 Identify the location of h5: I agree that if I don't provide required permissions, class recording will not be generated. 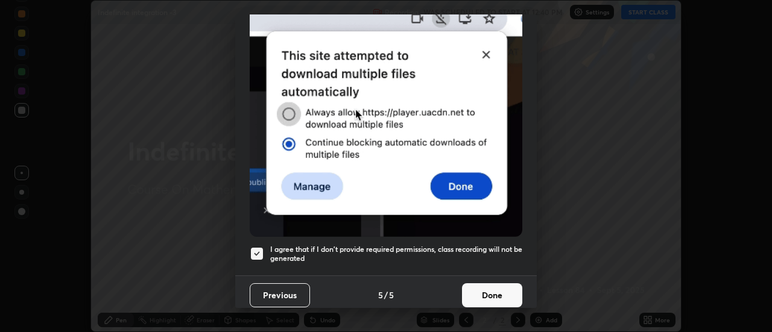
(396, 254).